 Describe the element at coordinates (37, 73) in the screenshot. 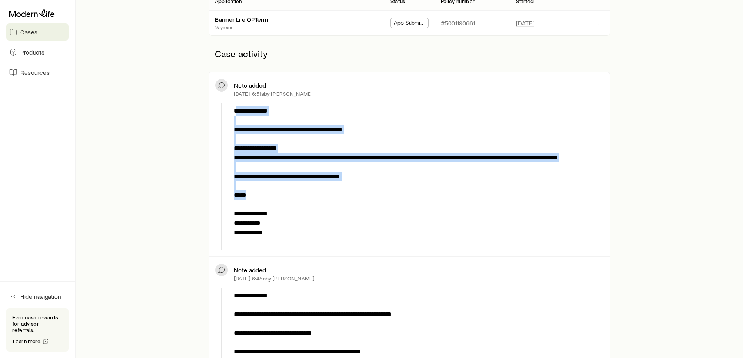

I see `a: Resources` at that location.